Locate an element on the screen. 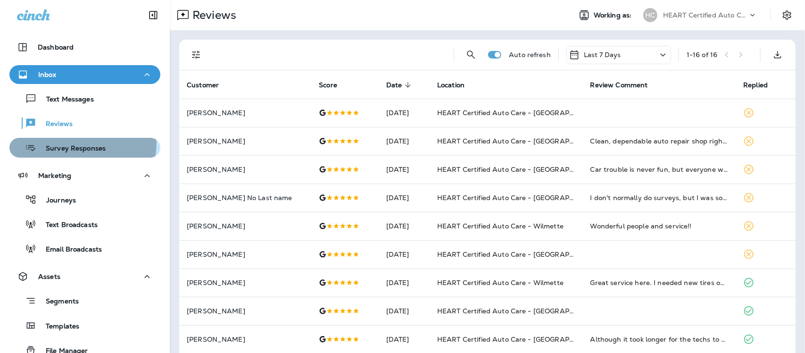 Image resolution: width=805 pixels, height=353 pixels. div: Wonderful people and service!! is located at coordinates (659, 226).